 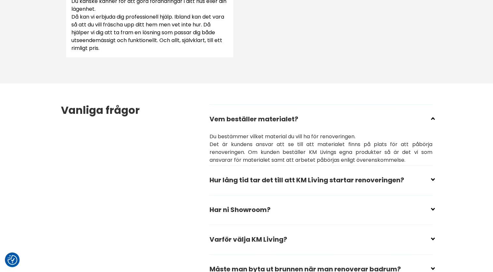 I want to click on h2: Varför välja KM Living?, so click(x=321, y=242).